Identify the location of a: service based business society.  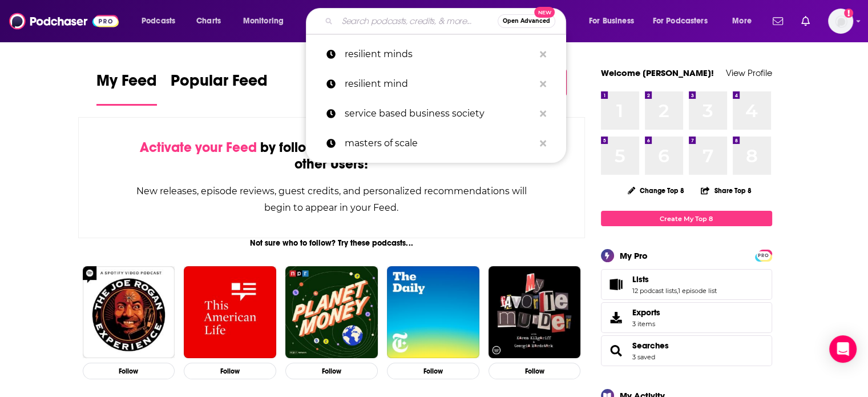
(436, 114).